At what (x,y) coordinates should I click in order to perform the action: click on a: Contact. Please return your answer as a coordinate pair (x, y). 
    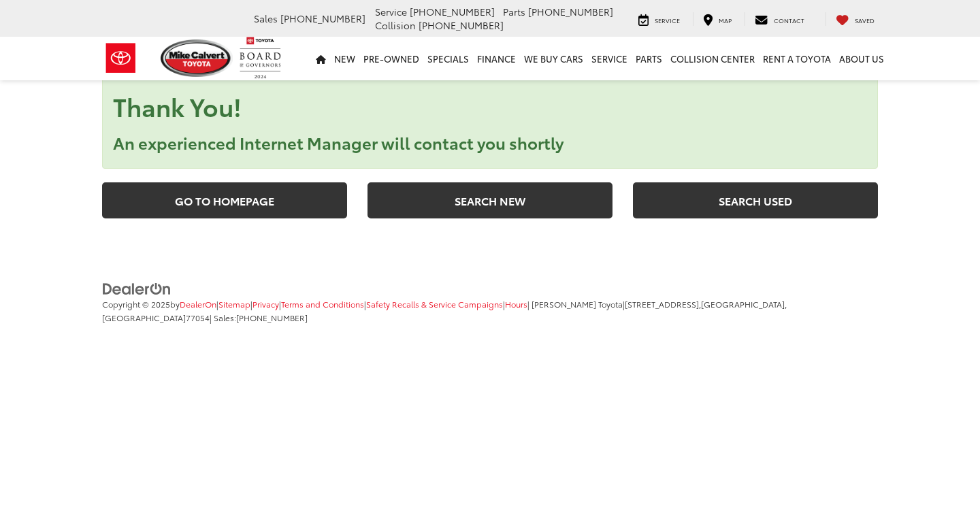
    Looking at the image, I should click on (779, 19).